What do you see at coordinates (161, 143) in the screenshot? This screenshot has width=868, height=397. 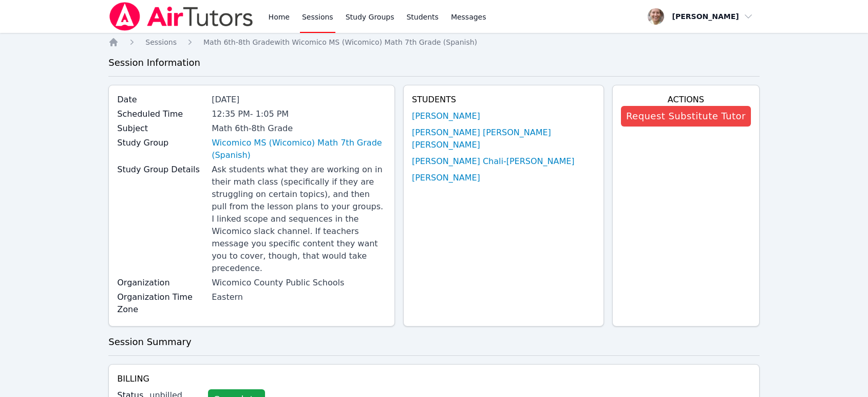 I see `label: Study Group` at bounding box center [161, 143].